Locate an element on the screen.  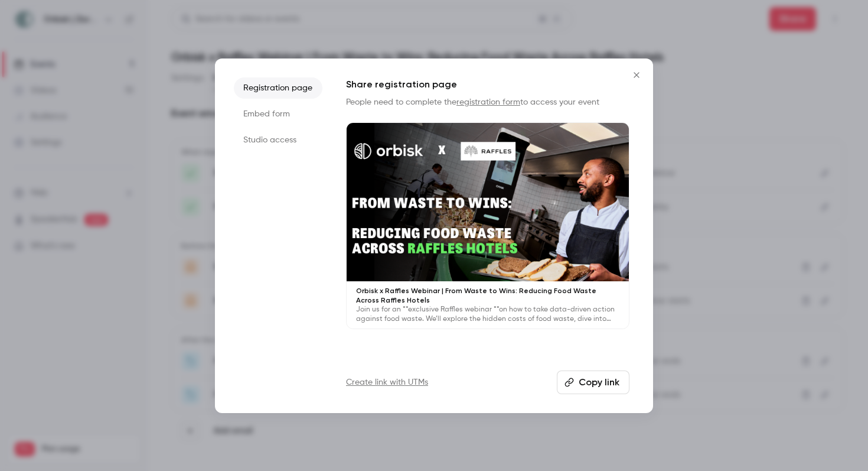
p: Join us for an **exclusive Raffles webinar **on how to take data-driven action against food waste... is located at coordinates (488, 314).